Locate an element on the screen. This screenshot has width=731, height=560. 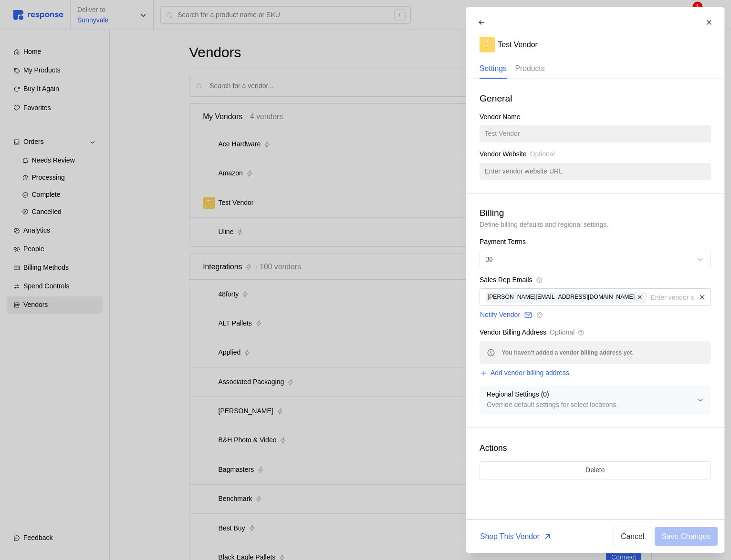
input: Enter vendor sales rep email is located at coordinates (672, 298).